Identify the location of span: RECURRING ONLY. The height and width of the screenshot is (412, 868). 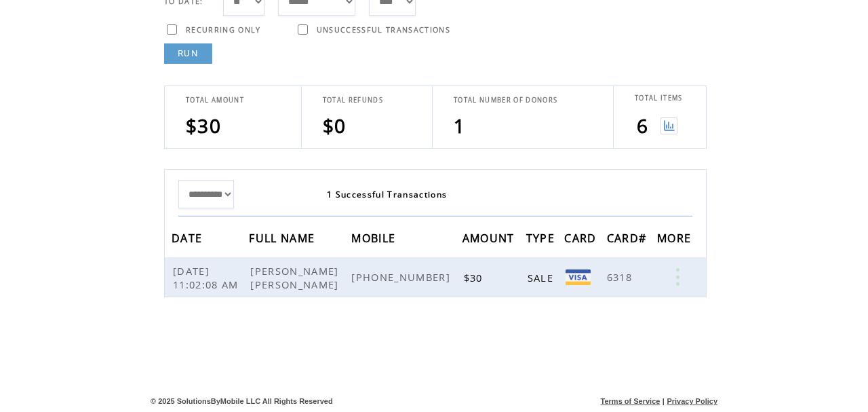
(223, 30).